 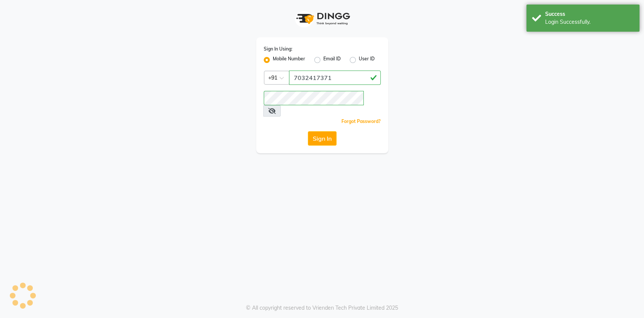 What do you see at coordinates (322, 139) in the screenshot?
I see `button: Sign In` at bounding box center [322, 139].